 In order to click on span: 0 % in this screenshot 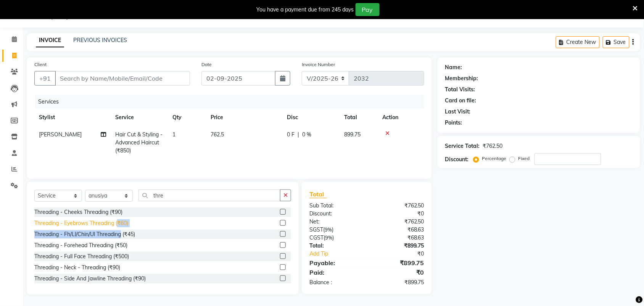, I will do `click(307, 134)`.